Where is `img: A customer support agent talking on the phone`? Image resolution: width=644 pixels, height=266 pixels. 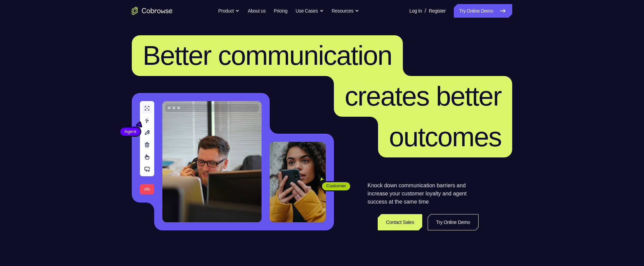 img: A customer support agent talking on the phone is located at coordinates (212, 162).